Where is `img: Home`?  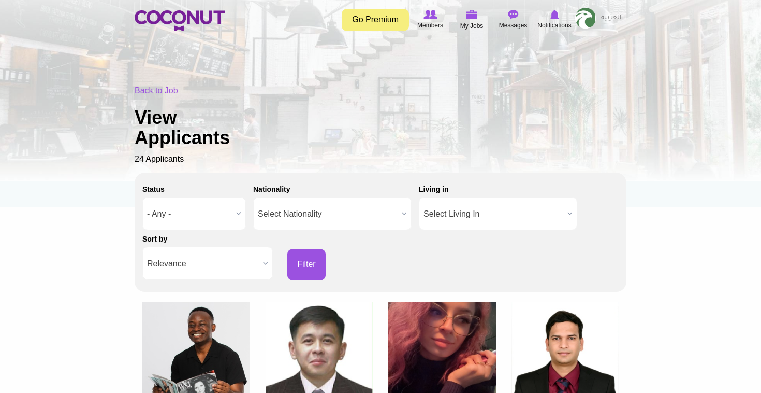 img: Home is located at coordinates (180, 21).